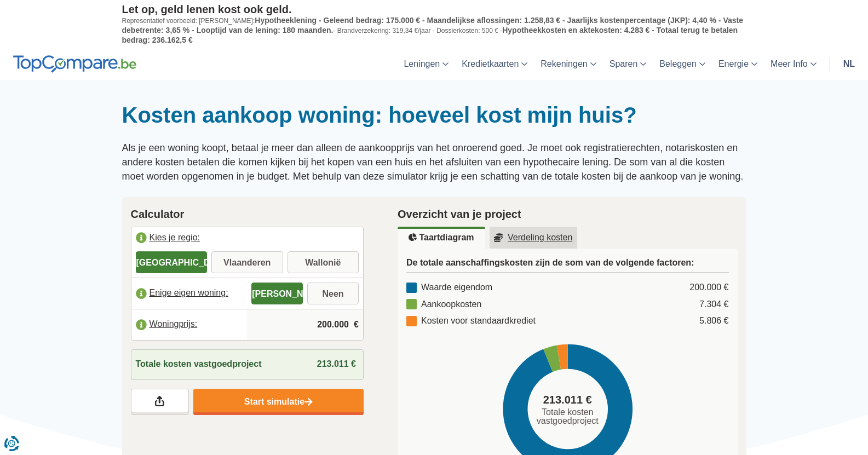 The image size is (868, 455). What do you see at coordinates (248, 214) in the screenshot?
I see `h2: Calculator` at bounding box center [248, 214].